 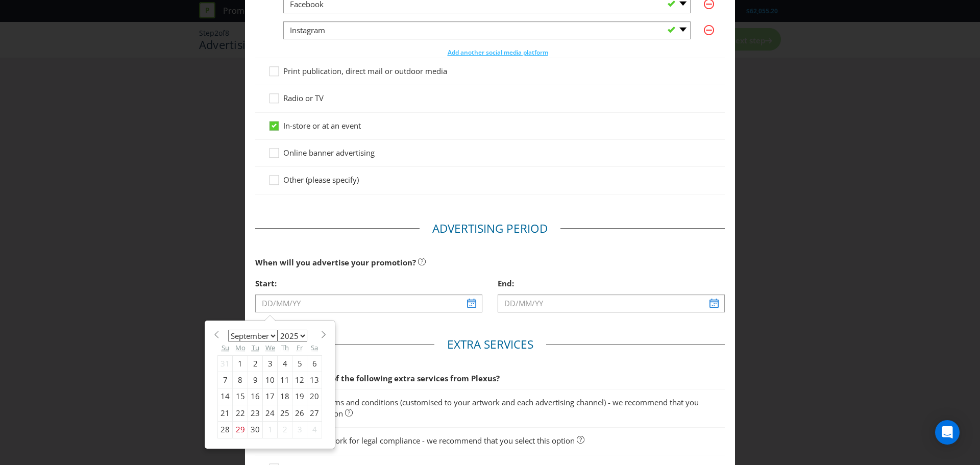 I want to click on div: 26, so click(x=300, y=414).